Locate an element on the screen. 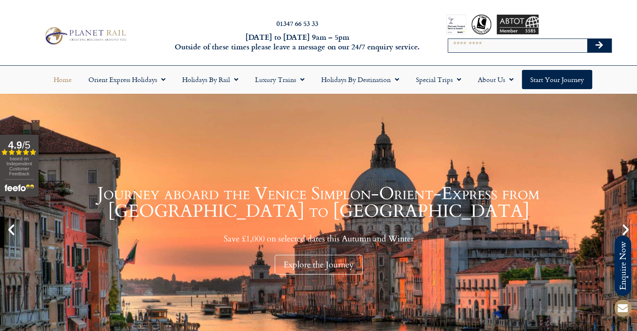 This screenshot has height=331, width=637. a: Orient Express Holidays is located at coordinates (127, 80).